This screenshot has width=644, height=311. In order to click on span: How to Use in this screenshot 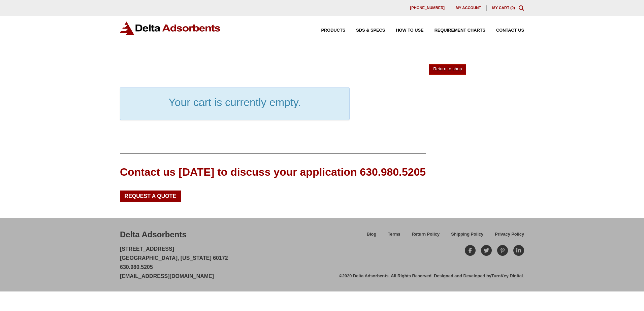, I will do `click(409, 30)`.